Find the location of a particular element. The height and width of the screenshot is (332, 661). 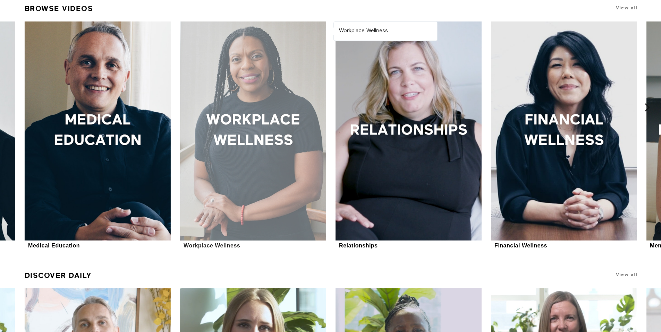

a: Discover Daily is located at coordinates (58, 276).